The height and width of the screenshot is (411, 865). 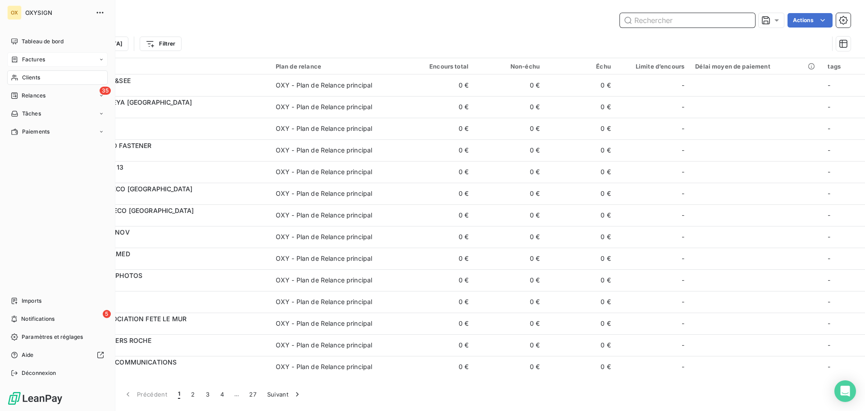 I want to click on div: Encours total, so click(x=439, y=66).